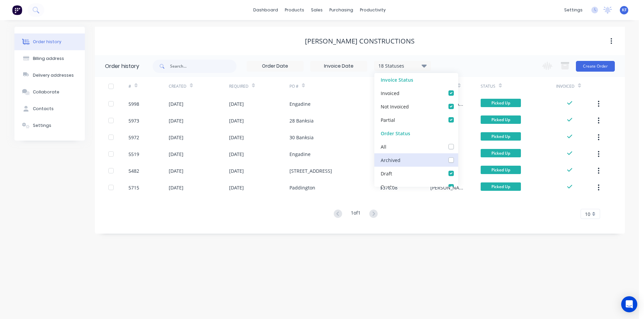 The width and height of the screenshot is (644, 319). Describe the element at coordinates (134, 171) in the screenshot. I see `div: 5482` at that location.